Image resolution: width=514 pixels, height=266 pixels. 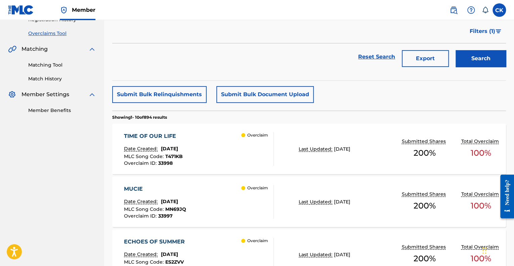 I want to click on button: Export, so click(x=425, y=58).